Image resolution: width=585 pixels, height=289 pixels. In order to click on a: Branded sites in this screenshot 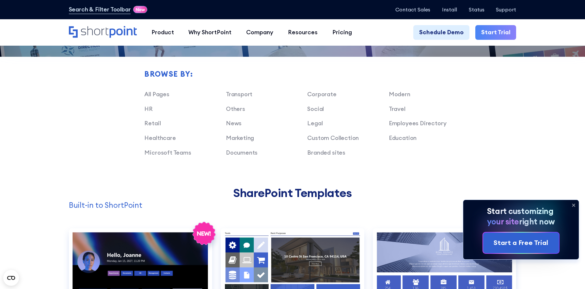, I will do `click(326, 153)`.